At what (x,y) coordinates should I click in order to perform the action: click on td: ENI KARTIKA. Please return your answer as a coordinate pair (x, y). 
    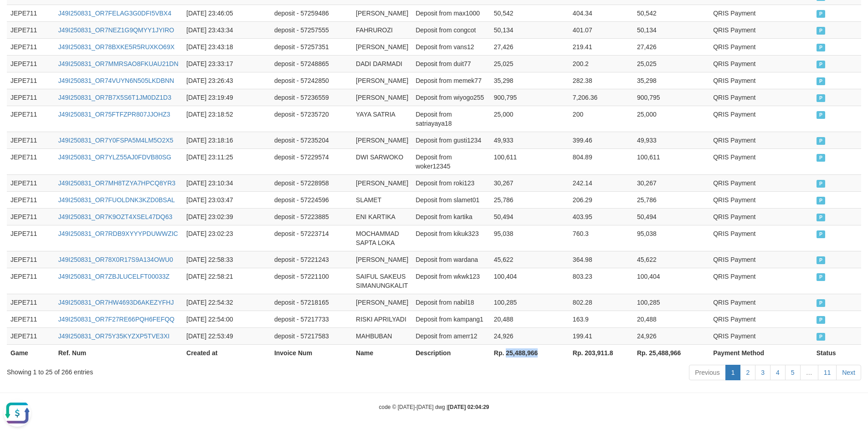
    Looking at the image, I should click on (382, 216).